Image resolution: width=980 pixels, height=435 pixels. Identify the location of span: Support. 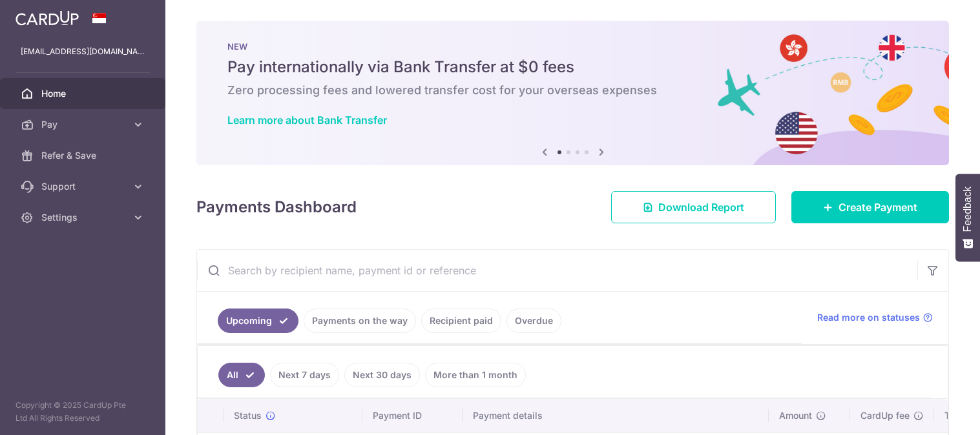
(84, 186).